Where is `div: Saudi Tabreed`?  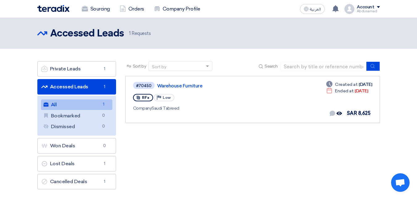 div: Saudi Tabreed is located at coordinates (223, 108).